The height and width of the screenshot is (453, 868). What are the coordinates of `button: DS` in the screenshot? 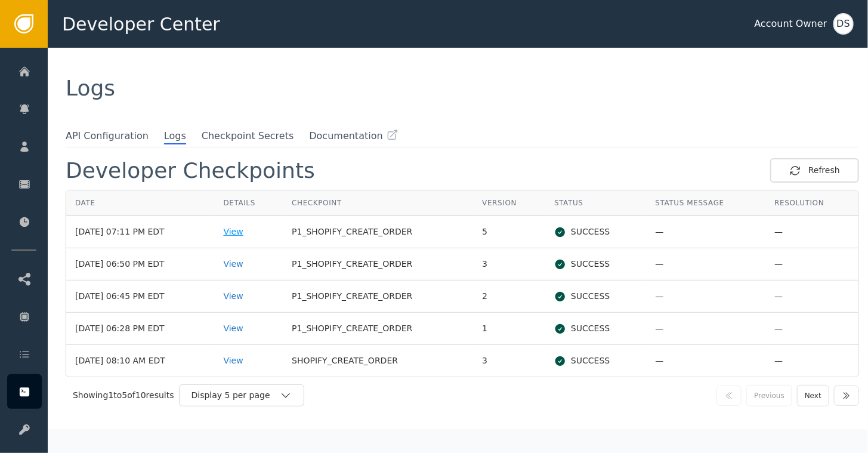 It's located at (844, 24).